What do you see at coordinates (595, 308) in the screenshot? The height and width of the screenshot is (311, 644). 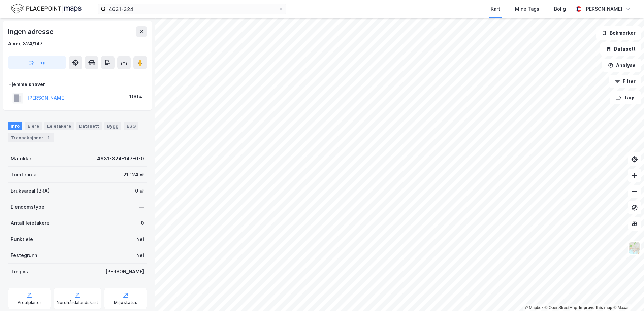 I see `a: Improve this map` at bounding box center [595, 308].